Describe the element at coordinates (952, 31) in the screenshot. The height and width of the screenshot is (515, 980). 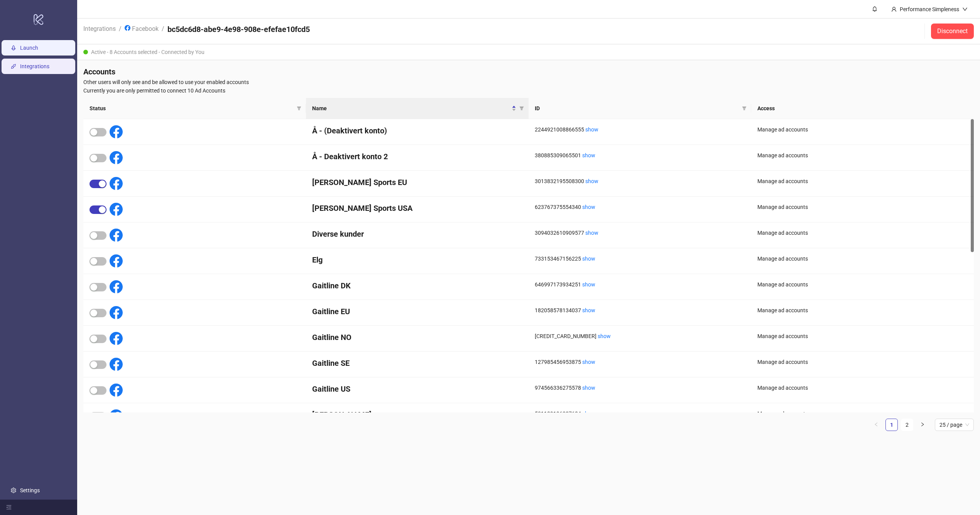
I see `button: Disconnect` at that location.